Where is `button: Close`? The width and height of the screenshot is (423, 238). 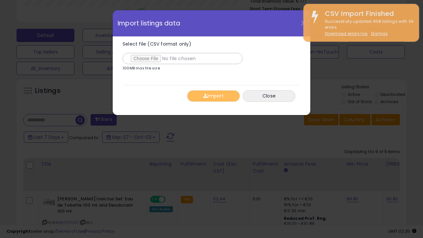 button: Close is located at coordinates (269, 96).